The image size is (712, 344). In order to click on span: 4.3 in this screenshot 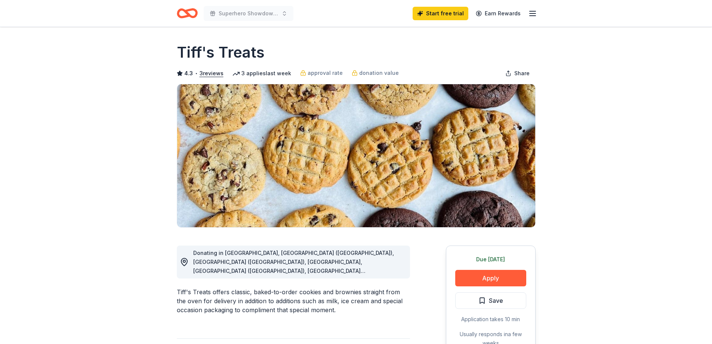, I will do `click(188, 73)`.